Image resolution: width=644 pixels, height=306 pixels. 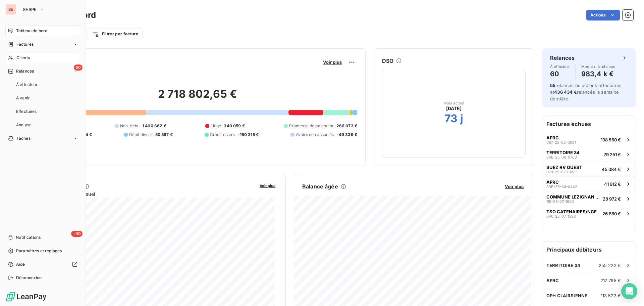 I want to click on h6: Balance âgée, so click(x=320, y=187).